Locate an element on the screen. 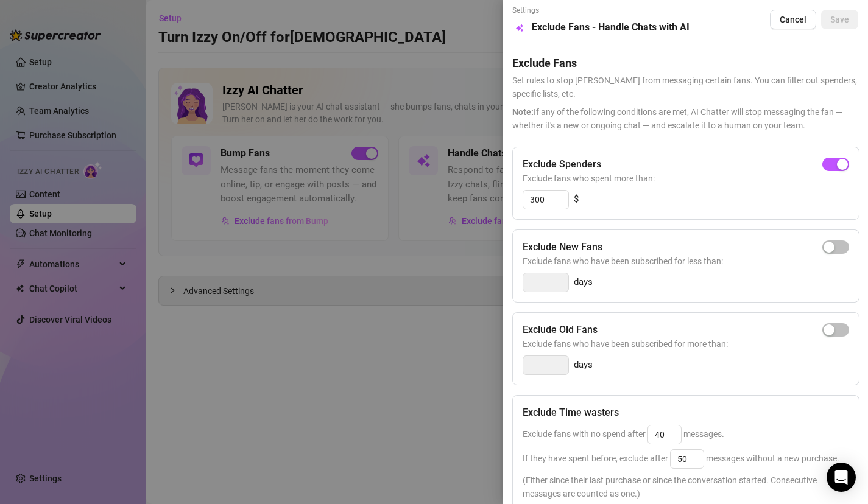  h5: Exclude Old Fans is located at coordinates (560, 330).